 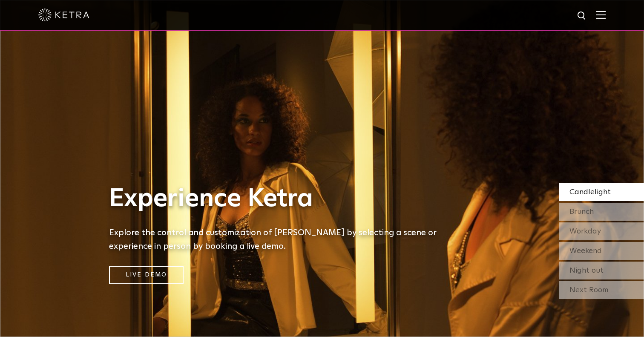 I want to click on img: Hamburger%20Nav.svg, so click(x=601, y=14).